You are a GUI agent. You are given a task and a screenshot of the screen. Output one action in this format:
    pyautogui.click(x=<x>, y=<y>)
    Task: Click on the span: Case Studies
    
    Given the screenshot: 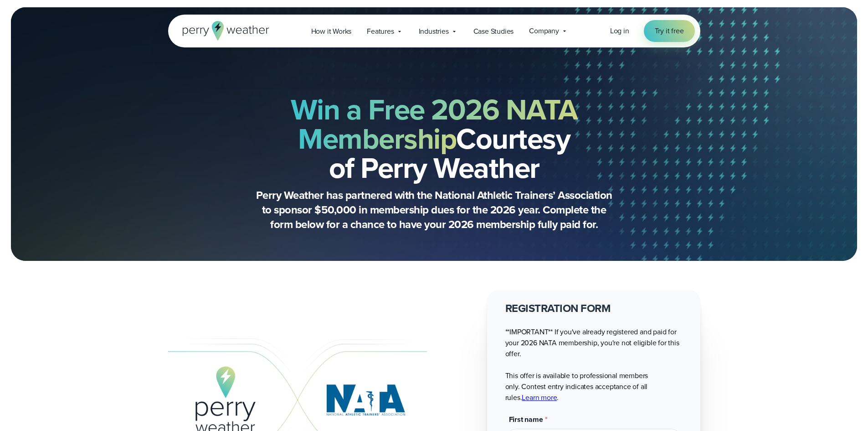 What is the action you would take?
    pyautogui.click(x=493, y=32)
    